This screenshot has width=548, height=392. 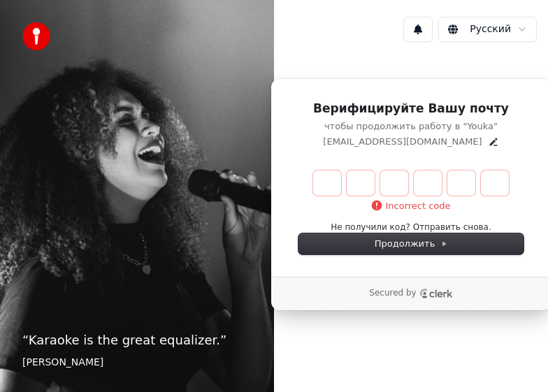 I want to click on img: youka, so click(x=36, y=36).